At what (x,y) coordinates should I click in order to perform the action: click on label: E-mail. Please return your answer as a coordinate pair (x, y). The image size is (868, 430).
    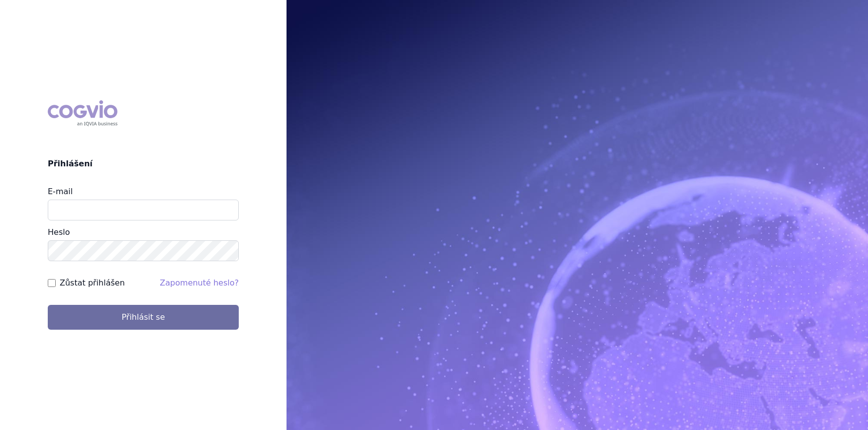
    Looking at the image, I should click on (60, 191).